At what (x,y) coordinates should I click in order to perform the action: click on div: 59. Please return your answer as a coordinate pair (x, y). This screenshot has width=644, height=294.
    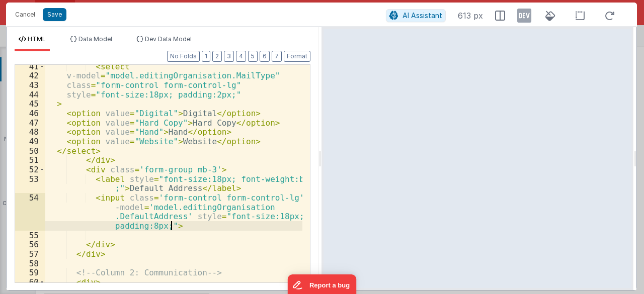
    Looking at the image, I should click on (30, 272).